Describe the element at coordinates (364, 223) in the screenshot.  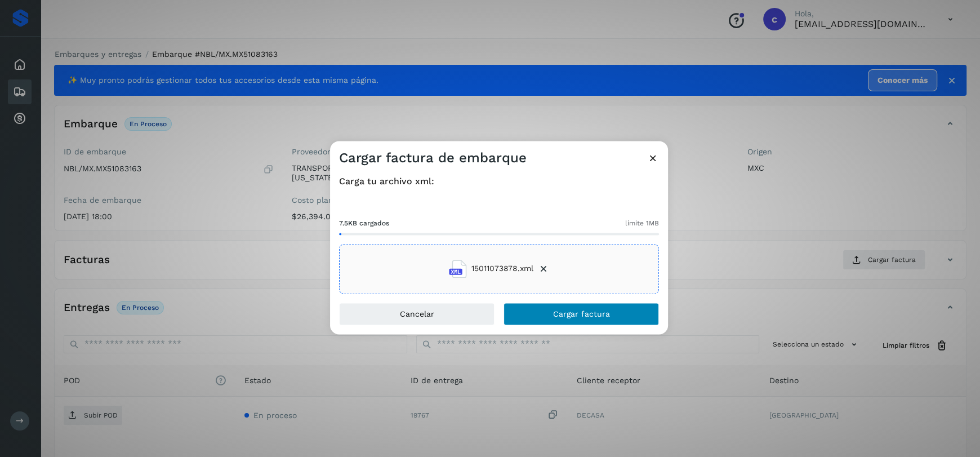
I see `span: 7.5KB cargados` at that location.